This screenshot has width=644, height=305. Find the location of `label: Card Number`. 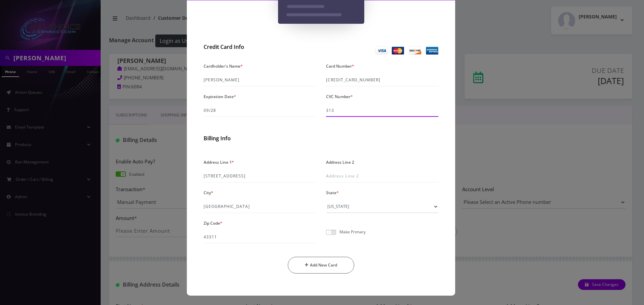

label: Card Number is located at coordinates (340, 66).